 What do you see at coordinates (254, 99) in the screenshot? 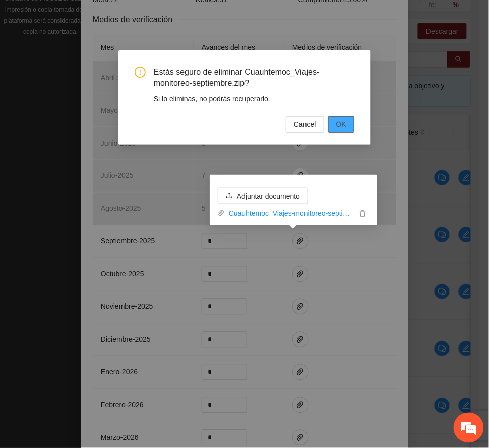
I see `div: Si lo eliminas, no podrás recuperarlo.` at bounding box center [254, 99].